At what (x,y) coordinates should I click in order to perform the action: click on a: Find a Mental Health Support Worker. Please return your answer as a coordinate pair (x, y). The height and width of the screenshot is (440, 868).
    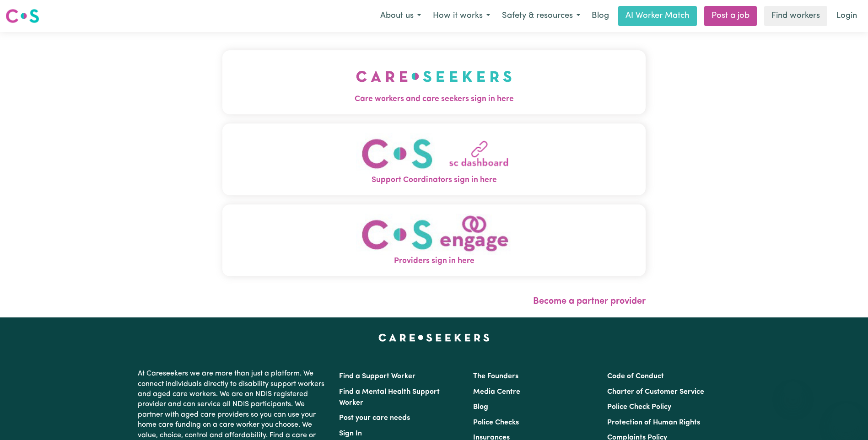
    Looking at the image, I should click on (389, 398).